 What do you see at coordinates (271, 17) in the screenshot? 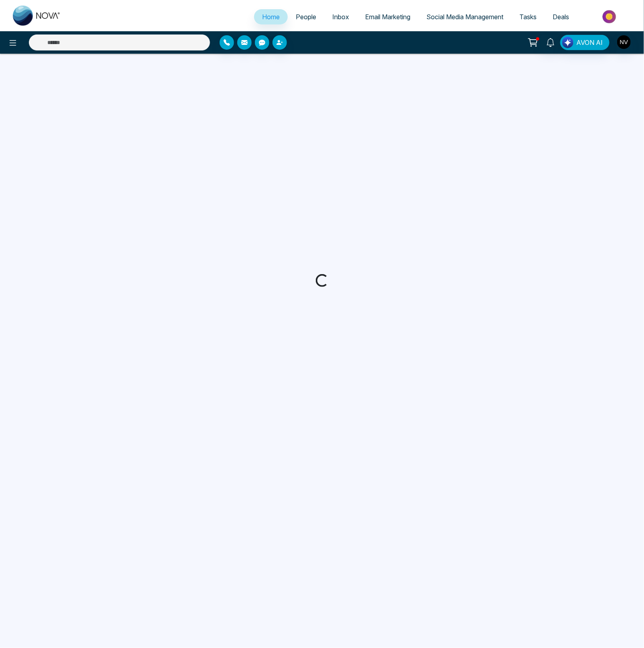
I see `span: Home` at bounding box center [271, 17].